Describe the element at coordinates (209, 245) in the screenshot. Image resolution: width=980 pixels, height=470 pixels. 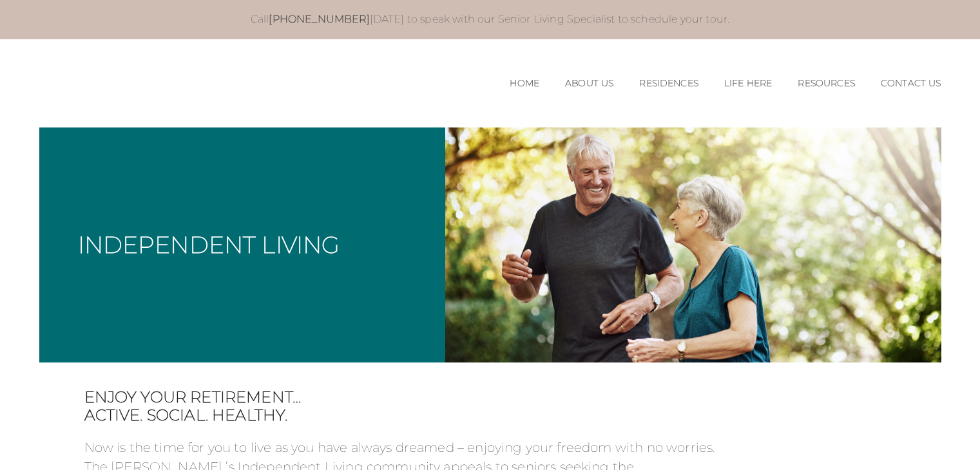
I see `h1: Independent Living` at that location.